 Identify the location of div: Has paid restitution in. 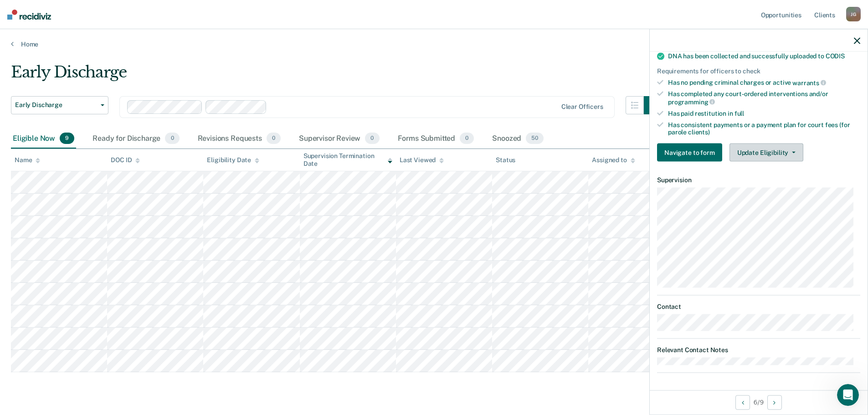
(764, 113).